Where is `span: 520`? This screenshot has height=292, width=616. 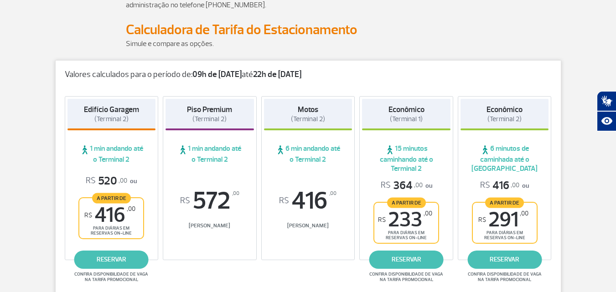
span: 520 is located at coordinates (106, 181).